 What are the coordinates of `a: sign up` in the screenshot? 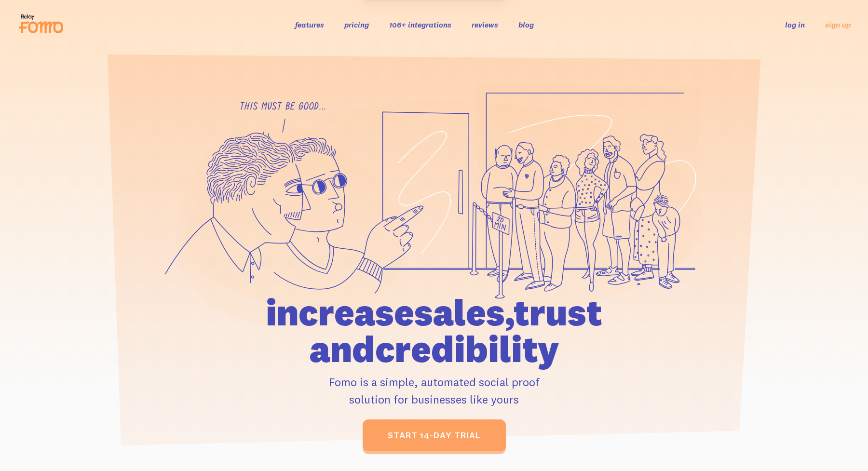 It's located at (838, 25).